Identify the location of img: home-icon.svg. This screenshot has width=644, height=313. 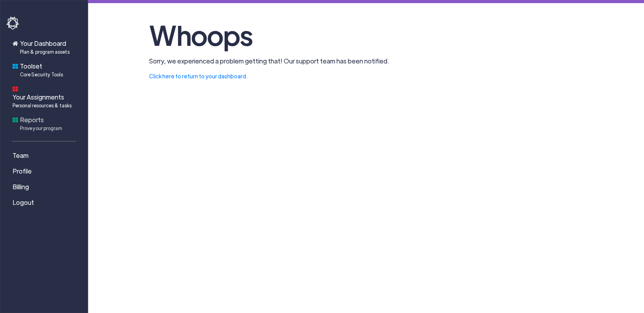
(15, 44).